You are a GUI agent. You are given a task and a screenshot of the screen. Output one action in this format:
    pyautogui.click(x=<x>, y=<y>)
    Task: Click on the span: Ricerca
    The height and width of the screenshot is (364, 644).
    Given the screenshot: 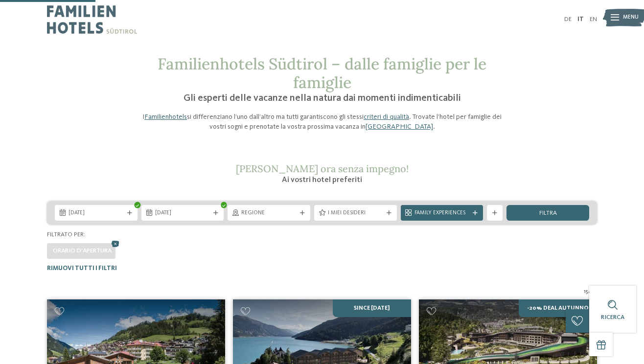 What is the action you would take?
    pyautogui.click(x=613, y=317)
    